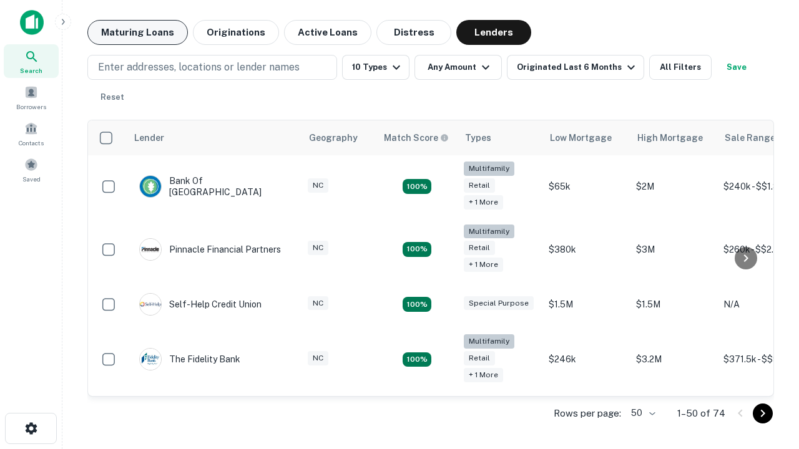 The image size is (799, 449). What do you see at coordinates (210, 250) in the screenshot?
I see `div: Pinnacle Financial Partners` at bounding box center [210, 250].